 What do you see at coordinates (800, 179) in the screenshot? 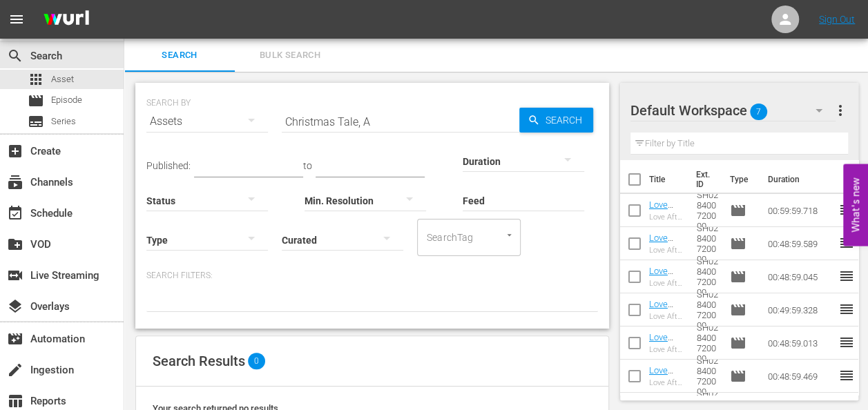
I see `th: Duration` at bounding box center [800, 179].